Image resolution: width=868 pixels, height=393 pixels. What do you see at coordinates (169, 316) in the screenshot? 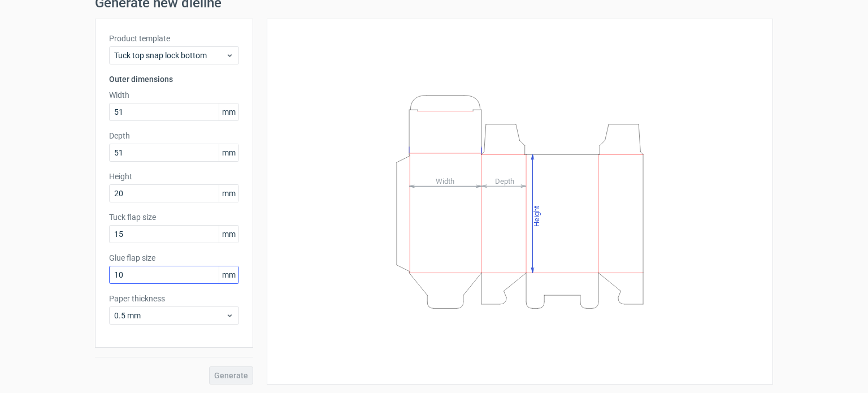
I see `span: 0.5 mm` at bounding box center [169, 316].